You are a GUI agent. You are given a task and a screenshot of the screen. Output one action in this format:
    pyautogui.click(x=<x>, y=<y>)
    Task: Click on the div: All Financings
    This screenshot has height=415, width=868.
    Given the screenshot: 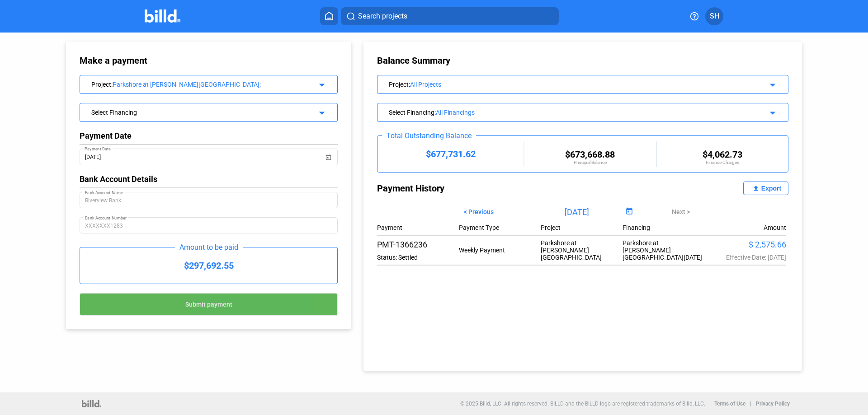 What is the action you would take?
    pyautogui.click(x=587, y=112)
    